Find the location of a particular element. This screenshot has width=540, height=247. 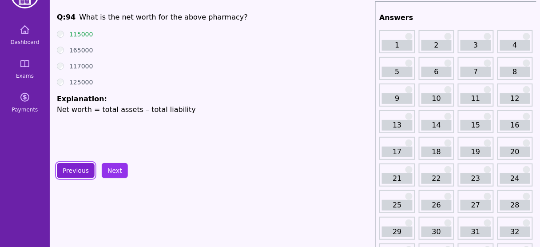

button: Next is located at coordinates (115, 171).